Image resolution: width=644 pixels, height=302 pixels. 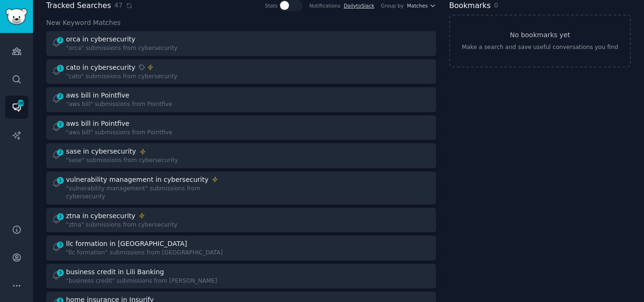 I want to click on div: "ztna" submissions from cybersecurity, so click(x=122, y=225).